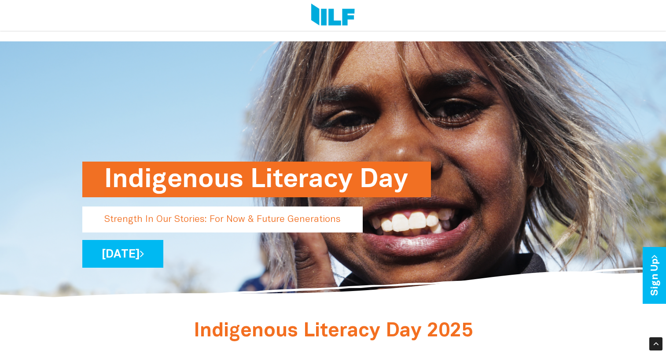 This screenshot has height=354, width=666. Describe the element at coordinates (333, 15) in the screenshot. I see `img: Logo` at that location.